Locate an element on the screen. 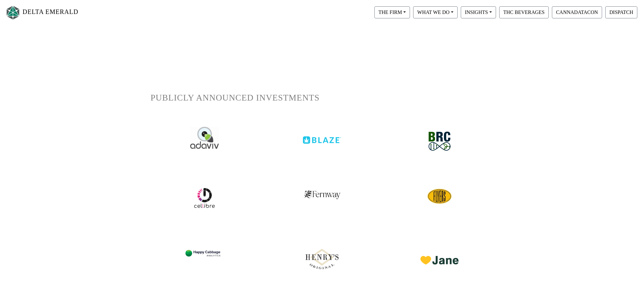  button: INSIGHTS is located at coordinates (478, 12).